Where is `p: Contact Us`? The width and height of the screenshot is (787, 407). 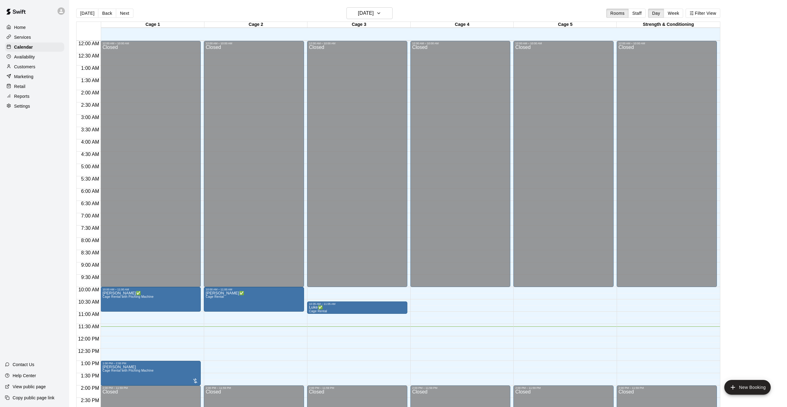 p: Contact Us is located at coordinates (23, 364).